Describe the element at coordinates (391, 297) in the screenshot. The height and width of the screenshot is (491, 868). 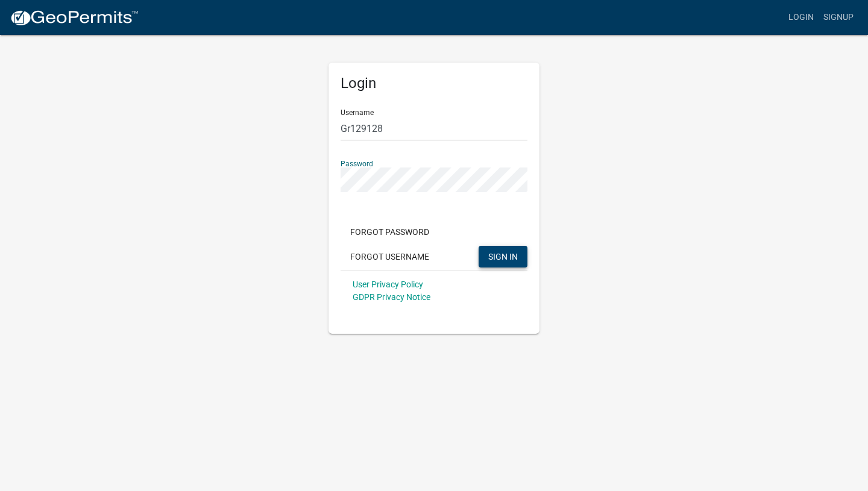
I see `a: GDPR Privacy Notice` at that location.